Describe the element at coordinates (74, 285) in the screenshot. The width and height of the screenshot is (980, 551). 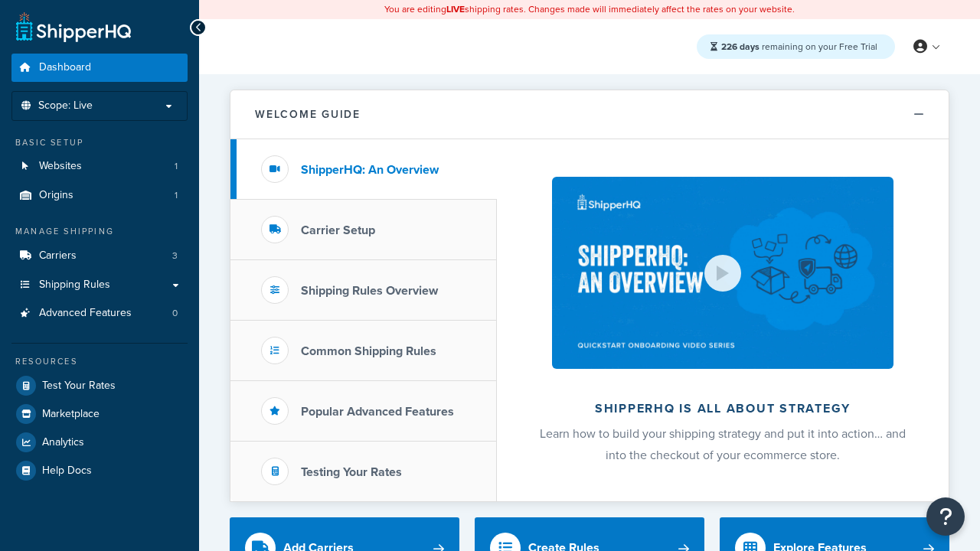
I see `span: Shipping Rules` at that location.